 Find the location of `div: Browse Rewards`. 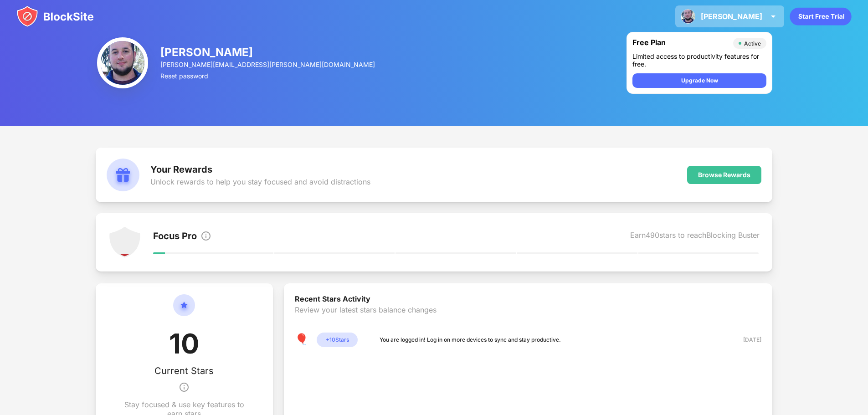

div: Browse Rewards is located at coordinates (724, 175).